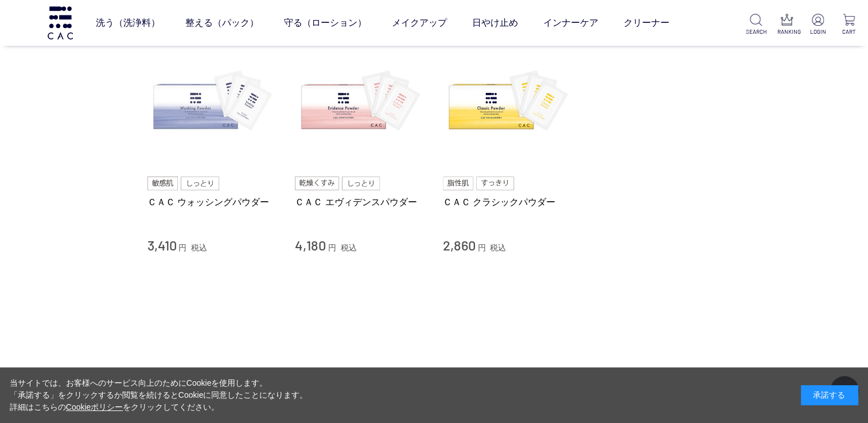 The width and height of the screenshot is (868, 423). I want to click on img: logo, so click(60, 23).